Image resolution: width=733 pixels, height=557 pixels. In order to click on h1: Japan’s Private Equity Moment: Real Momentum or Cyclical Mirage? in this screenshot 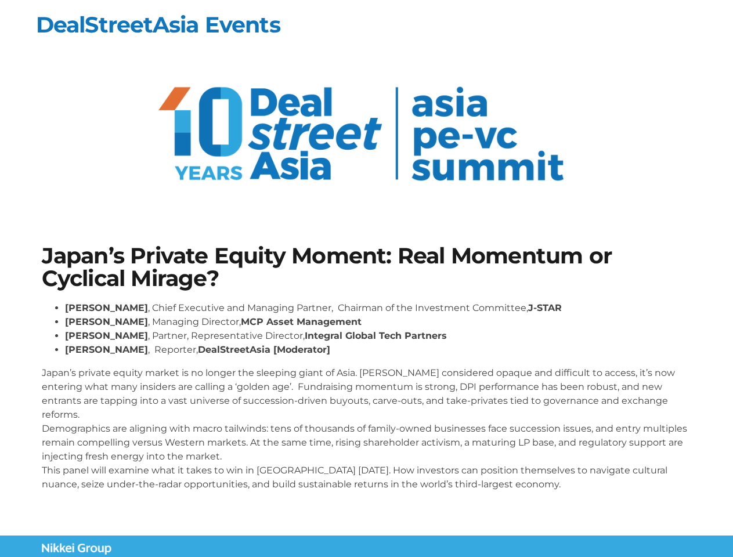, I will do `click(367, 267)`.